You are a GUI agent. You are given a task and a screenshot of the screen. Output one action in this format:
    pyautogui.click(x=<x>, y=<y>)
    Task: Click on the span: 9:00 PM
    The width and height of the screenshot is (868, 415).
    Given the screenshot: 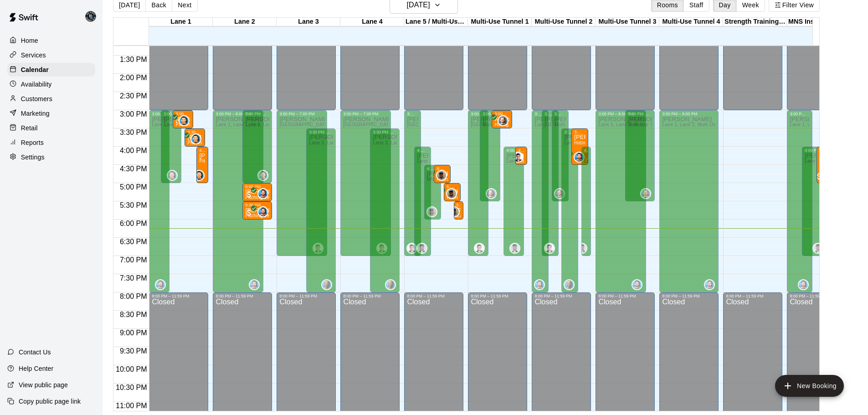 What is the action you would take?
    pyautogui.click(x=134, y=333)
    